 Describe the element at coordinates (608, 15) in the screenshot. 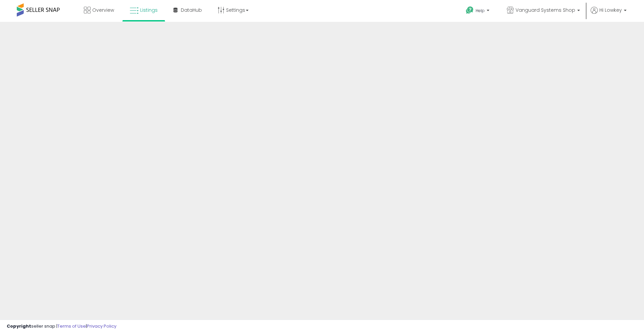

I see `a: Hi Lowkey` at that location.